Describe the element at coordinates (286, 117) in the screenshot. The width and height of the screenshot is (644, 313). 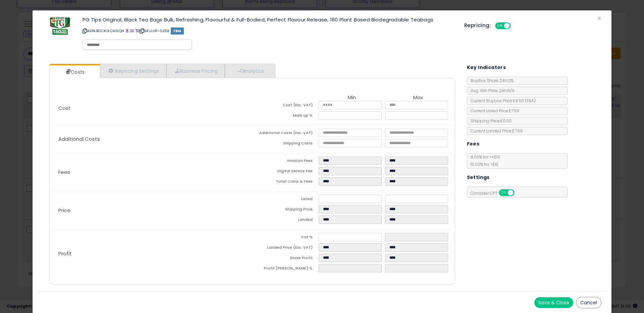
I see `td: Mark up %` at that location.